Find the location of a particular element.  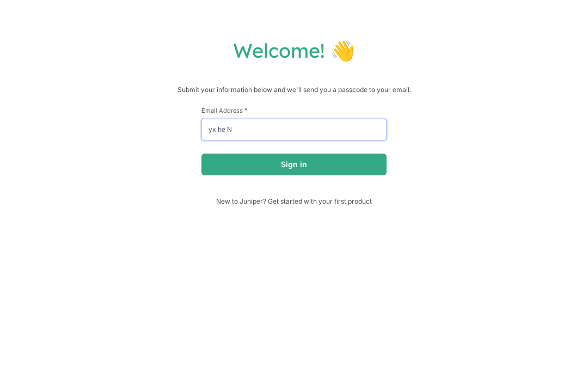

p: Submit your information below and we'll send you a passcode to your email. is located at coordinates (294, 90).